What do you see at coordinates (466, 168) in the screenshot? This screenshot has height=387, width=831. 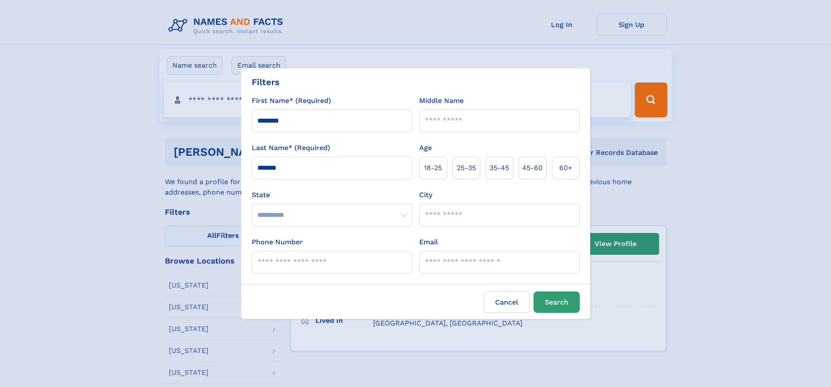 I see `span: 25‑35` at bounding box center [466, 168].